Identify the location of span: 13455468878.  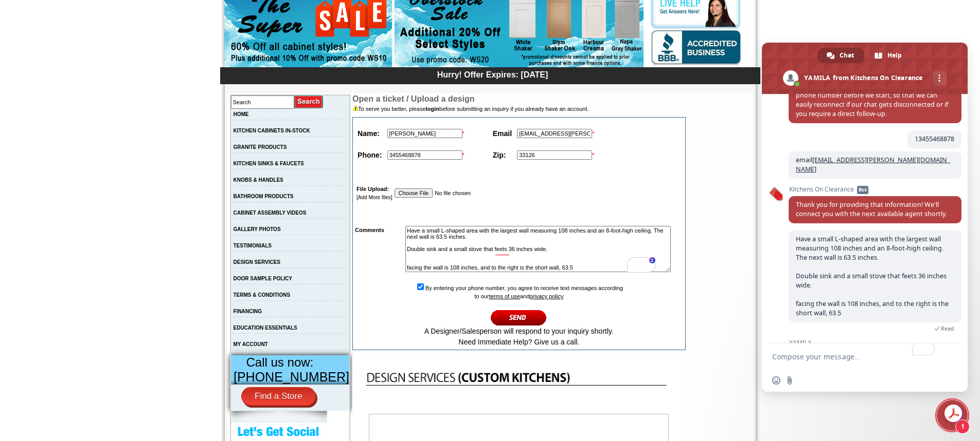
(934, 138).